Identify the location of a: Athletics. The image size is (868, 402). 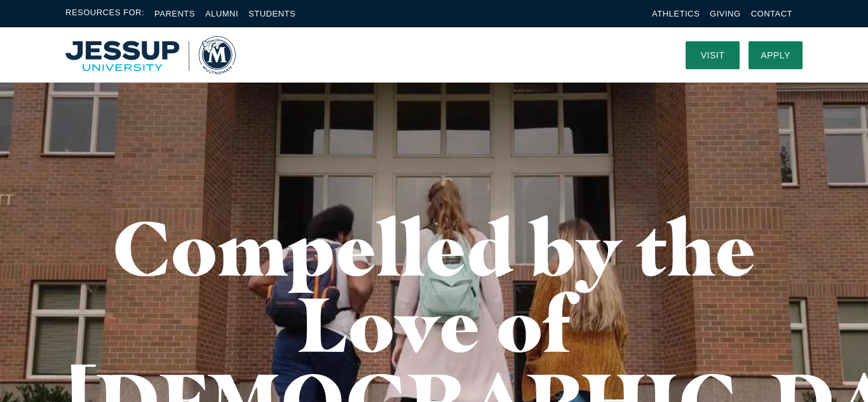
(675, 13).